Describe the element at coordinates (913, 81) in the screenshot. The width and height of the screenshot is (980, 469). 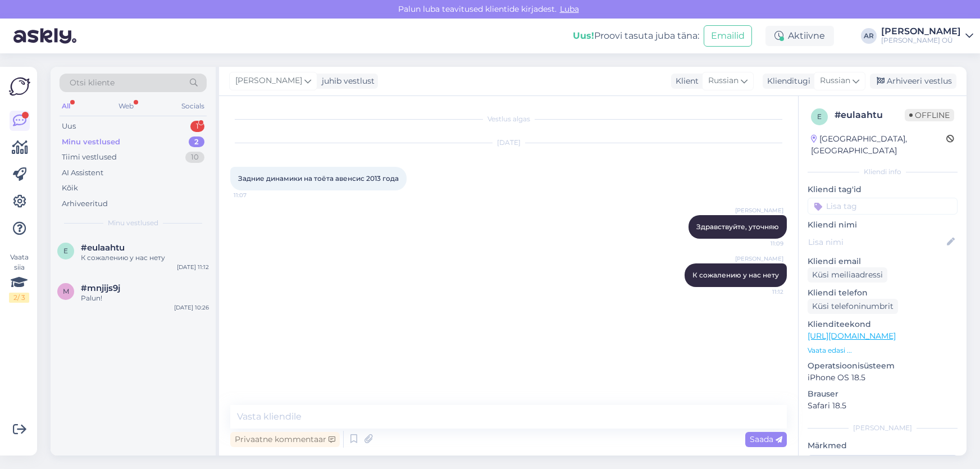
I see `div: Arhiveeri vestlus` at that location.